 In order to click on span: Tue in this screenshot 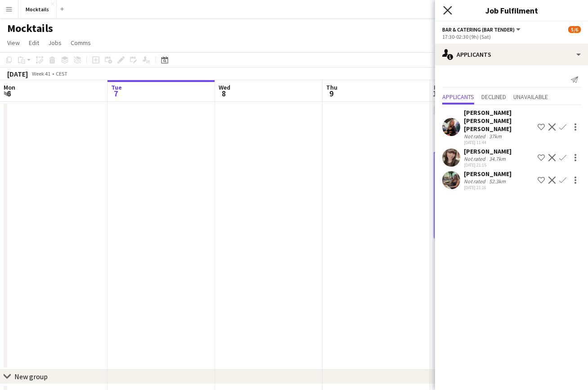, I will do `click(117, 88)`.